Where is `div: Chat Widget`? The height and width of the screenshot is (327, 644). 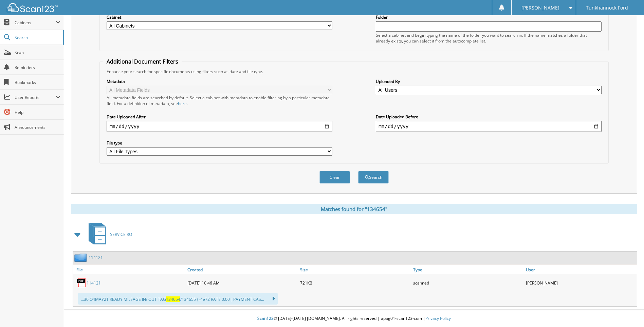 div: Chat Widget is located at coordinates (627, 310).